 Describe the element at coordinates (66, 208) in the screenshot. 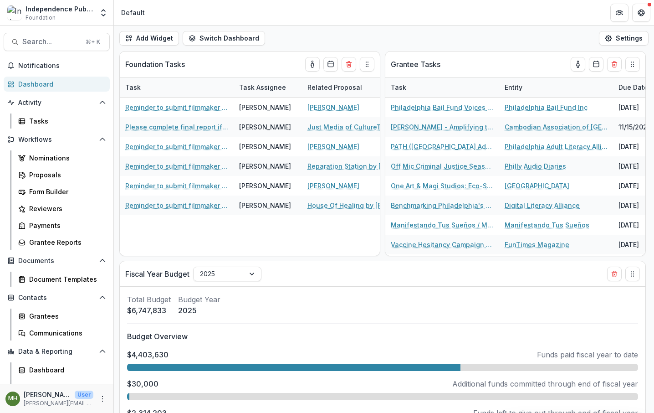

I see `div: Reviewers` at that location.